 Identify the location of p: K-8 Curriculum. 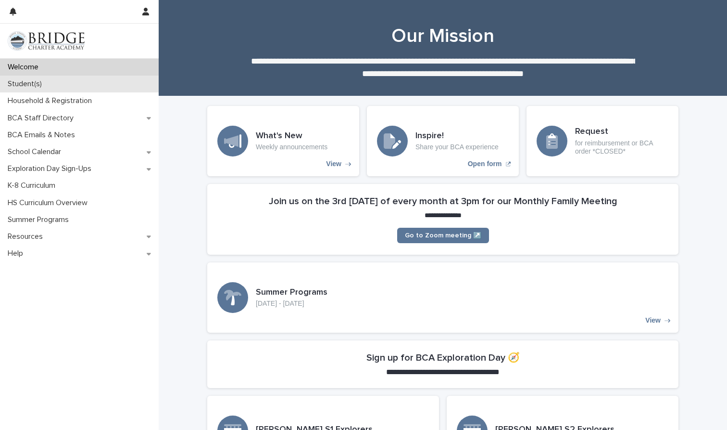
(33, 185).